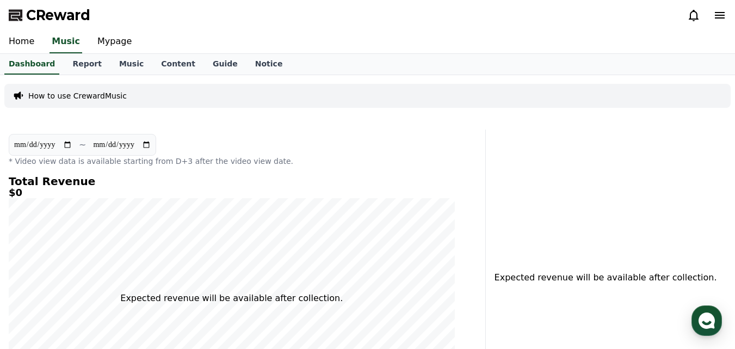  Describe the element at coordinates (50, 15) in the screenshot. I see `a: CReward` at that location.